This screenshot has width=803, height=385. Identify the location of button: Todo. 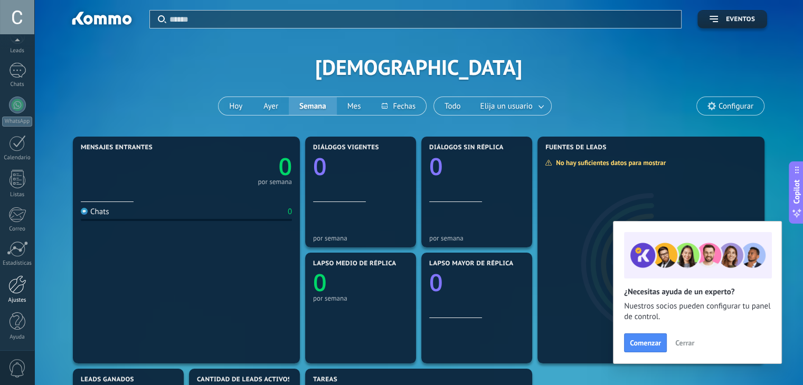
(452, 106).